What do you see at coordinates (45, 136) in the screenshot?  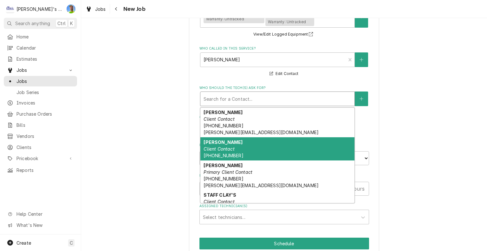 I see `span: Vendors` at bounding box center [45, 136].